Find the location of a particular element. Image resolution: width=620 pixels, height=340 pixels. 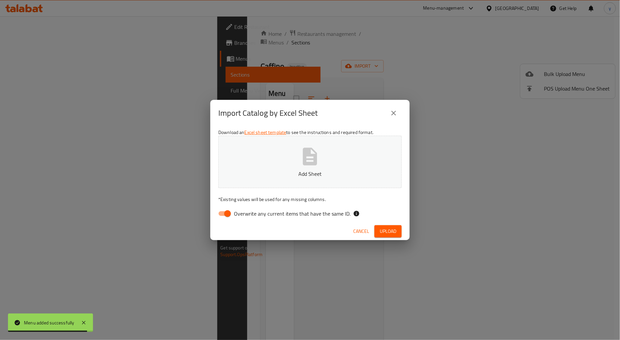

svg: If the overwrite option isn't selected, then the items that match an existing ID will be ignored ... is located at coordinates (356, 214).